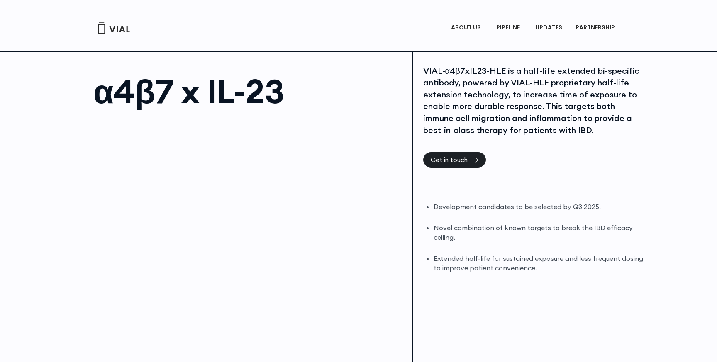 The image size is (717, 362). Describe the element at coordinates (539, 207) in the screenshot. I see `li: Development candidates to be selected by Q3 2025.` at that location.